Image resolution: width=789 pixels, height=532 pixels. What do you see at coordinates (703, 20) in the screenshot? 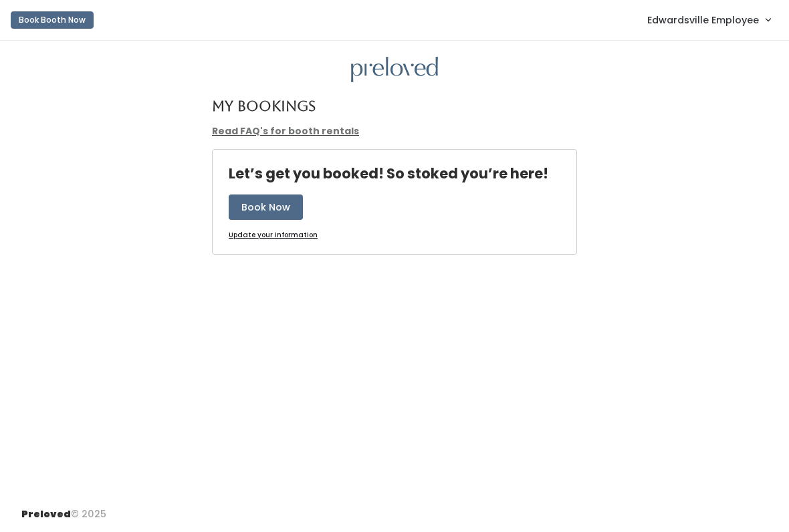
I see `span: Edwardsville Employee` at bounding box center [703, 20].